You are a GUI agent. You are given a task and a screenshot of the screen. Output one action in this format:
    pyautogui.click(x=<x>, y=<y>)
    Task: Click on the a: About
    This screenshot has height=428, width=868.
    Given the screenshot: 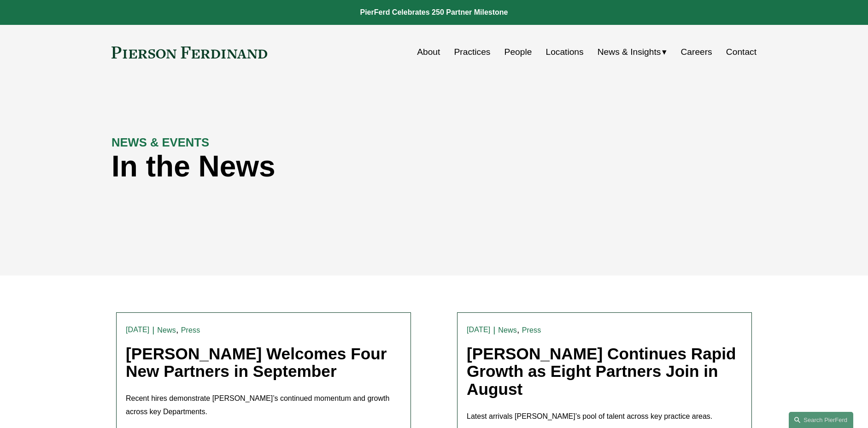 What is the action you would take?
    pyautogui.click(x=429, y=52)
    